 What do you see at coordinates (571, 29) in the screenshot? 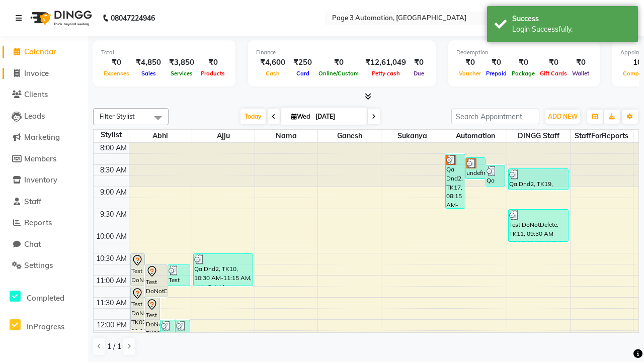
I see `div: Login Successfully.` at bounding box center [571, 29].